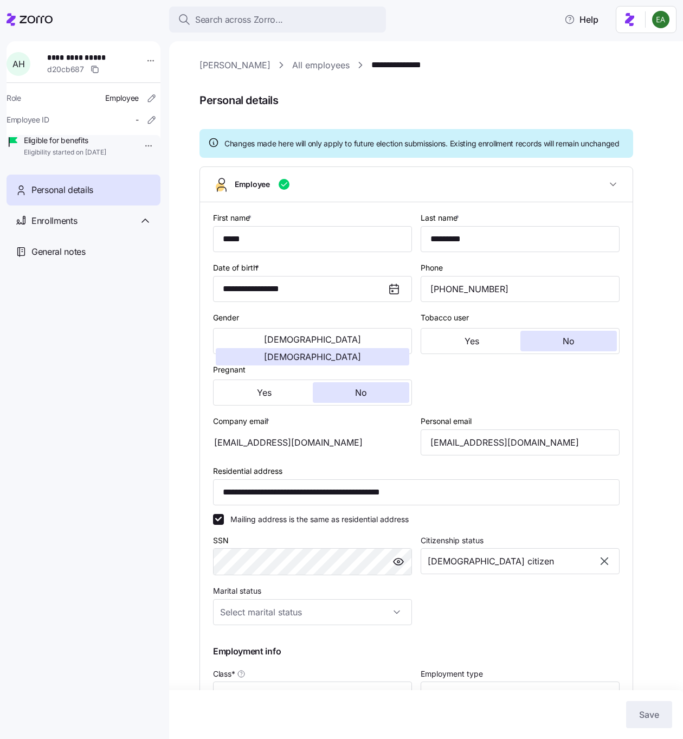  What do you see at coordinates (312, 695) in the screenshot?
I see `input: Class` at bounding box center [312, 695].